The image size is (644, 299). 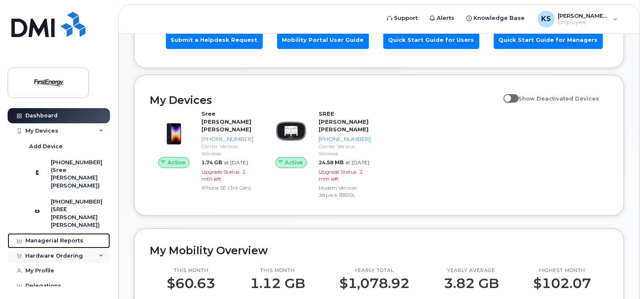 What do you see at coordinates (325, 100) in the screenshot?
I see `h2: My Devices` at bounding box center [325, 100].